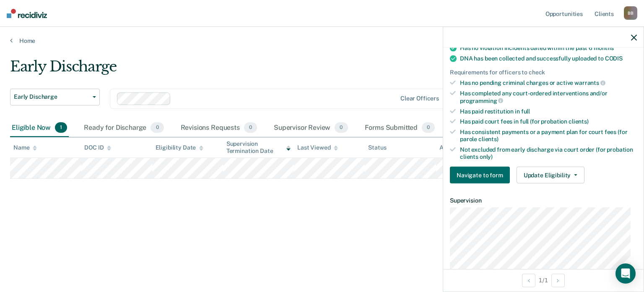 This screenshot has width=644, height=292. I want to click on button: Update Eligibility, so click(550, 175).